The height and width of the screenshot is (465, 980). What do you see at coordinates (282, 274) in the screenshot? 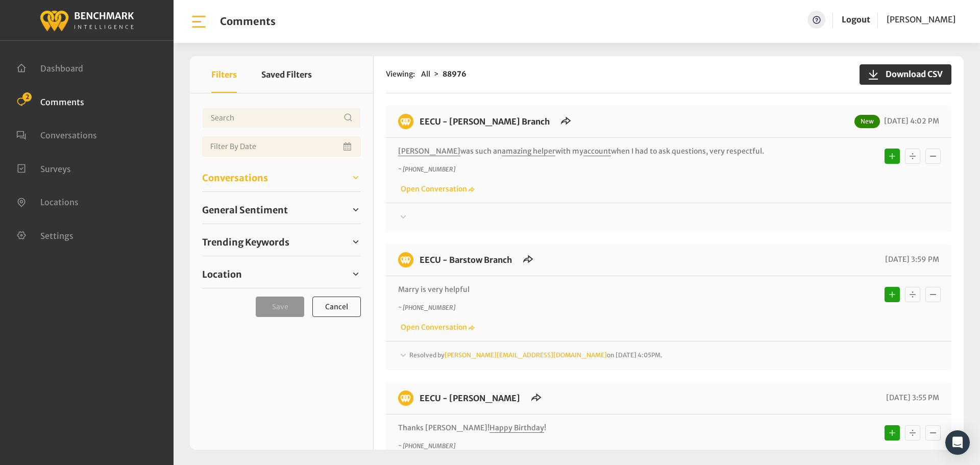
I see `a: Location` at bounding box center [282, 274].